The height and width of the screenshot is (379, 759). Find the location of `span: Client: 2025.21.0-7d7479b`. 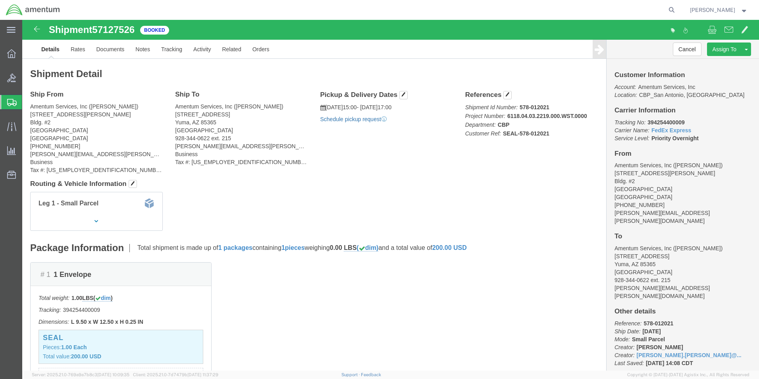

span: Client: 2025.21.0-7d7479b is located at coordinates (175, 374).